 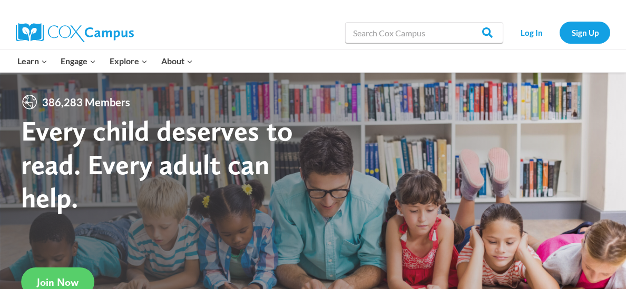 What do you see at coordinates (531, 32) in the screenshot?
I see `a: Log In` at bounding box center [531, 32].